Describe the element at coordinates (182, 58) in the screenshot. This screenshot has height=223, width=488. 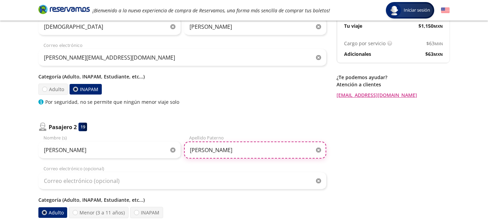
I see `input: Correo electrónico` at that location.